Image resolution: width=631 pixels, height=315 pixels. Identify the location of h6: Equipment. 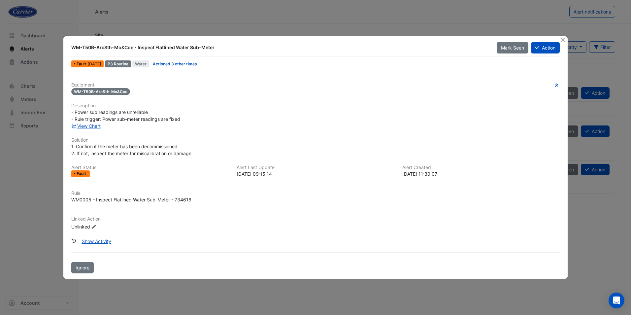
(316, 85).